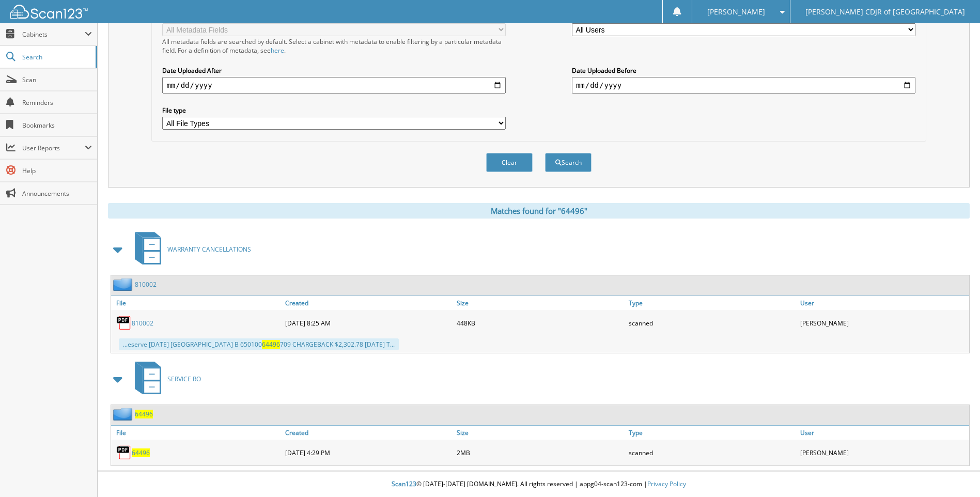 The width and height of the screenshot is (980, 497). Describe the element at coordinates (540, 323) in the screenshot. I see `div: 448KB` at that location.